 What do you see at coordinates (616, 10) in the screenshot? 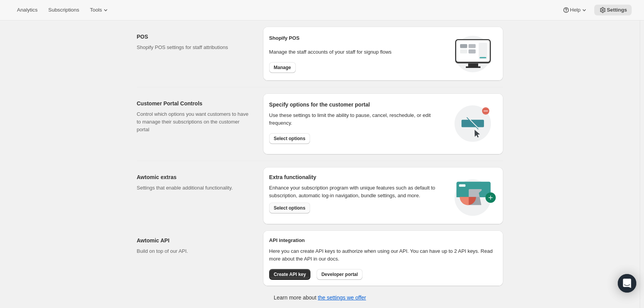
I see `span: Settings` at bounding box center [616, 10].